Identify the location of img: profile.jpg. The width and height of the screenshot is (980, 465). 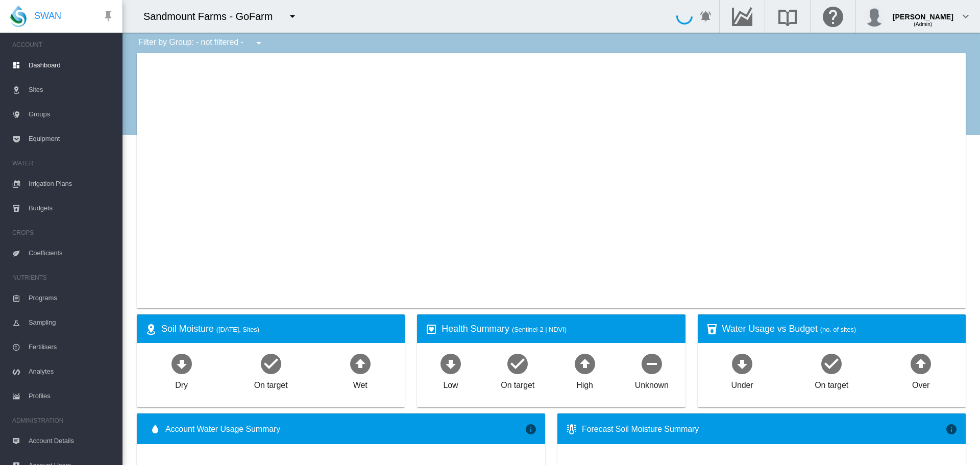
(875, 16).